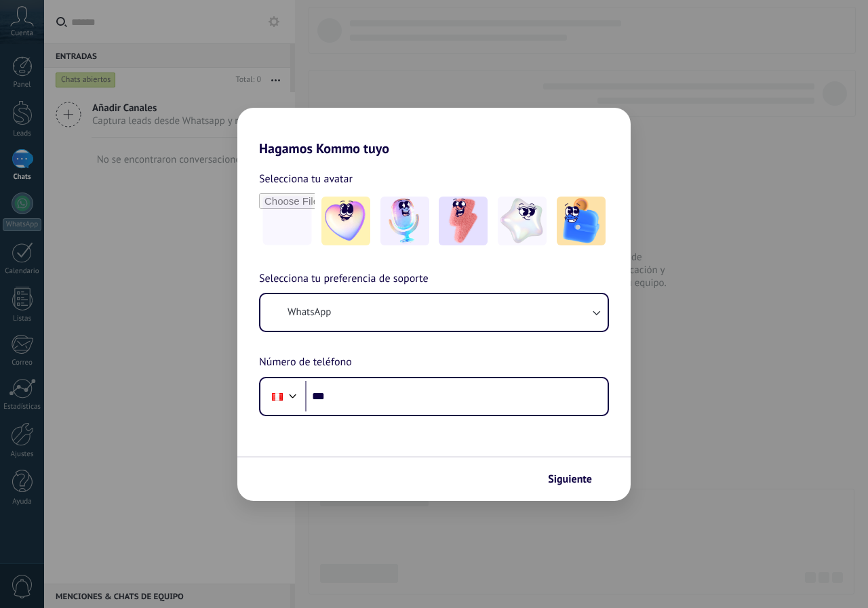  Describe the element at coordinates (309, 312) in the screenshot. I see `span: WhatsApp` at that location.